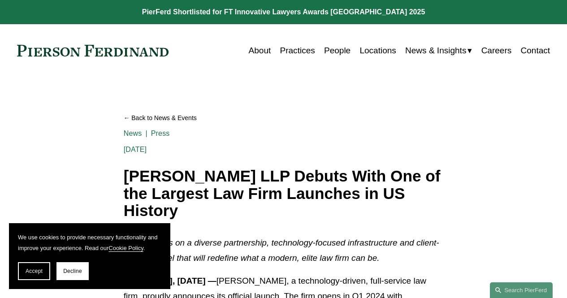  I want to click on a: Search this site, so click(521, 290).